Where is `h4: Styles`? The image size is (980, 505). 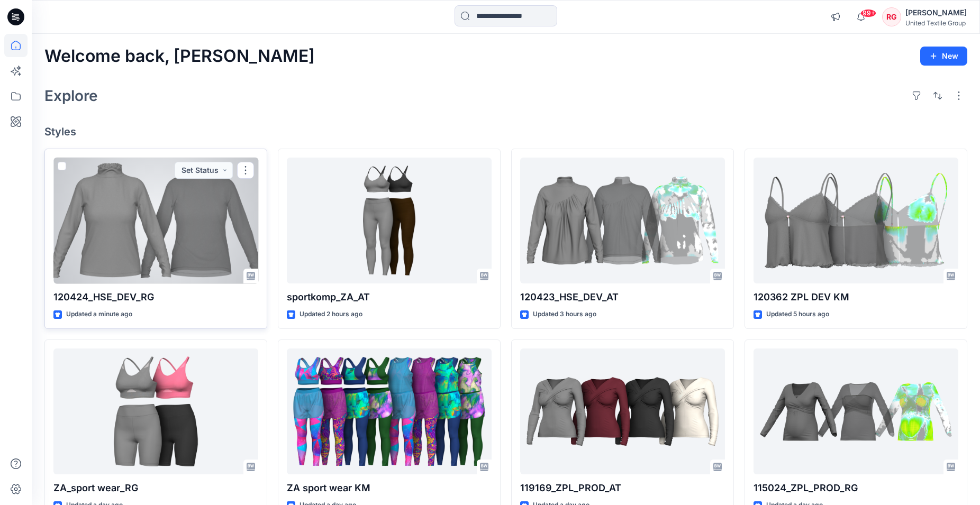
h4: Styles is located at coordinates (505, 132).